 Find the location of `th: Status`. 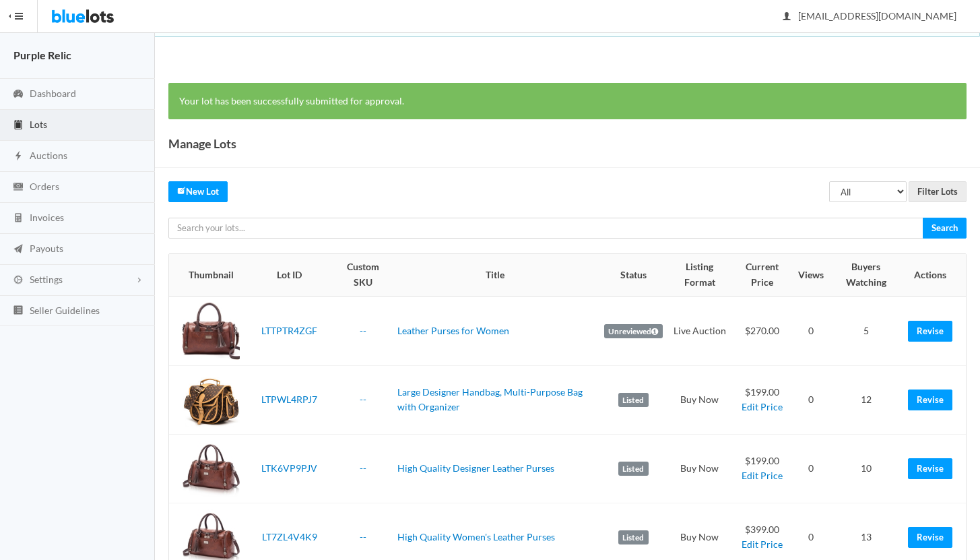

th: Status is located at coordinates (633, 275).